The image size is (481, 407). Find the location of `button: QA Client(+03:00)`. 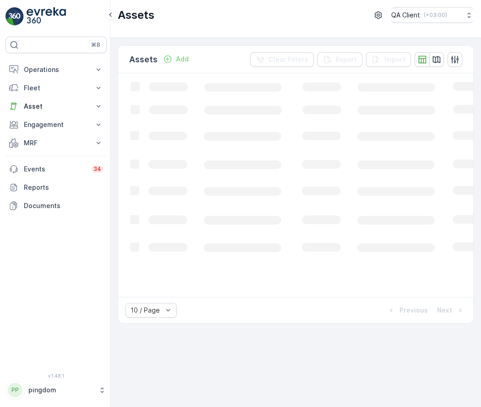

button: QA Client(+03:00) is located at coordinates (433, 15).